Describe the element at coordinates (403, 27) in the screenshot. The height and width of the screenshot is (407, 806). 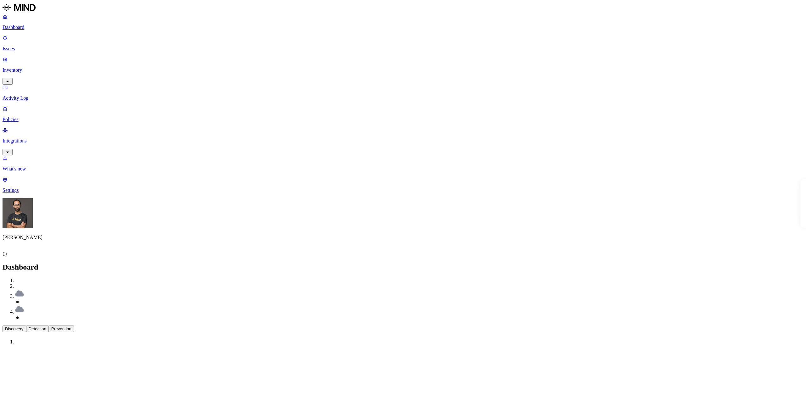
I see `p: Dashboard` at that location.